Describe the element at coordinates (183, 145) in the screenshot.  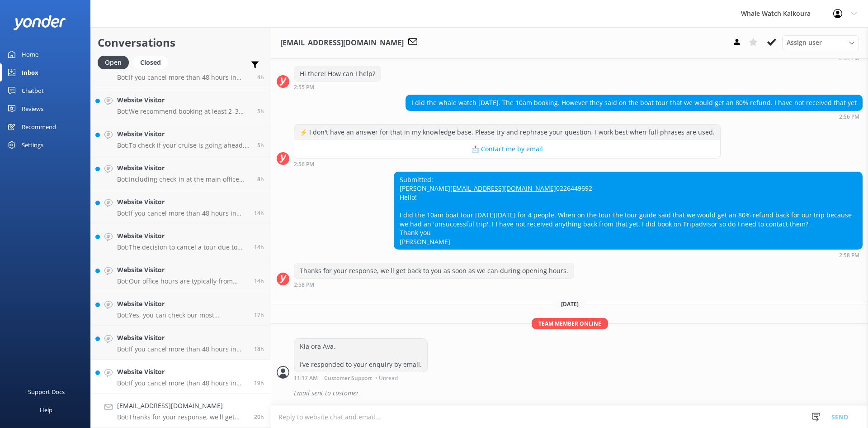
I see `p: Bot: To check if your cruise is going ahead, click the Cruise Status button at the top of our web...` at that location.